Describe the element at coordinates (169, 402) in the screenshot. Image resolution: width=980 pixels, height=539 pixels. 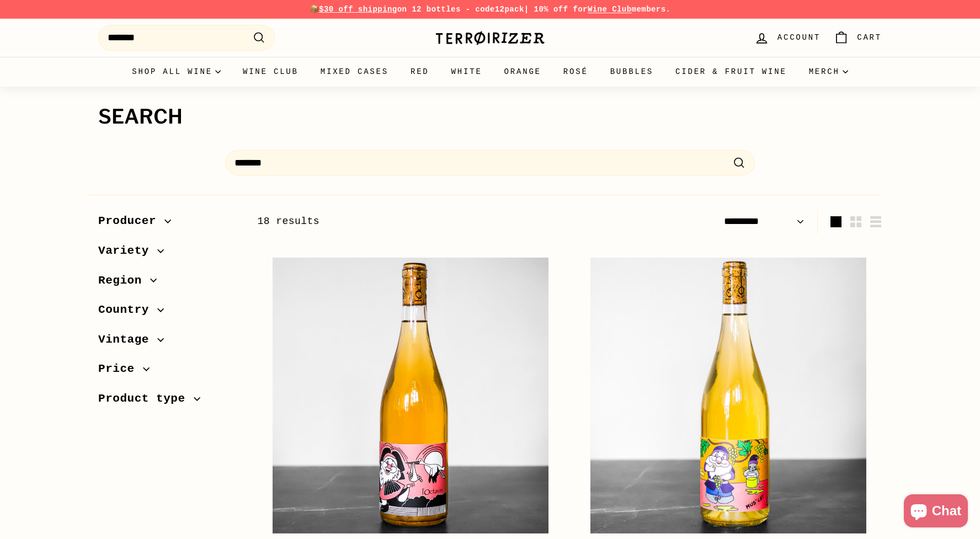
I see `button: Product type` at that location.